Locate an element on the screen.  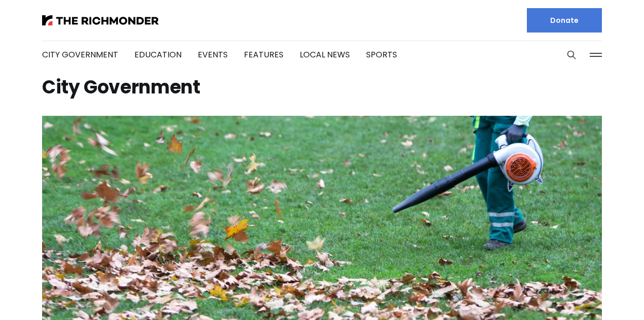
img: The Richmonder is located at coordinates (100, 21).